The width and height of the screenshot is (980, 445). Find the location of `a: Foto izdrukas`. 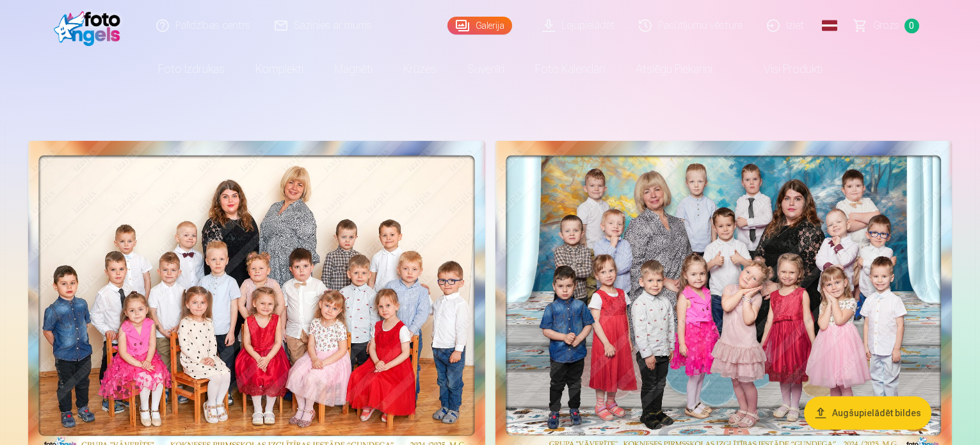

a: Foto izdrukas is located at coordinates (192, 69).